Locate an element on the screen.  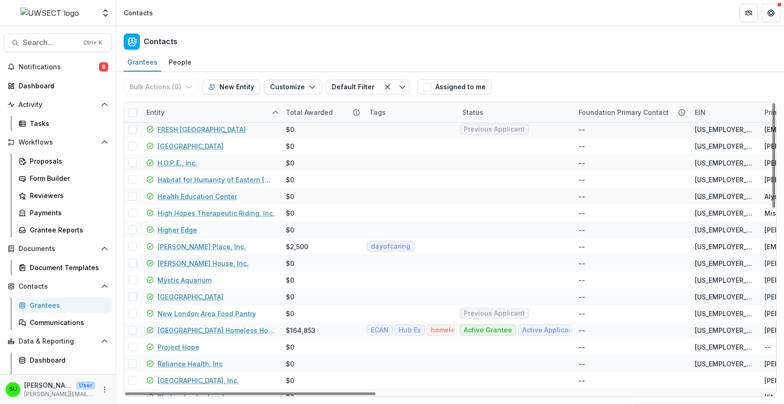
div: Proposals is located at coordinates (67, 161).